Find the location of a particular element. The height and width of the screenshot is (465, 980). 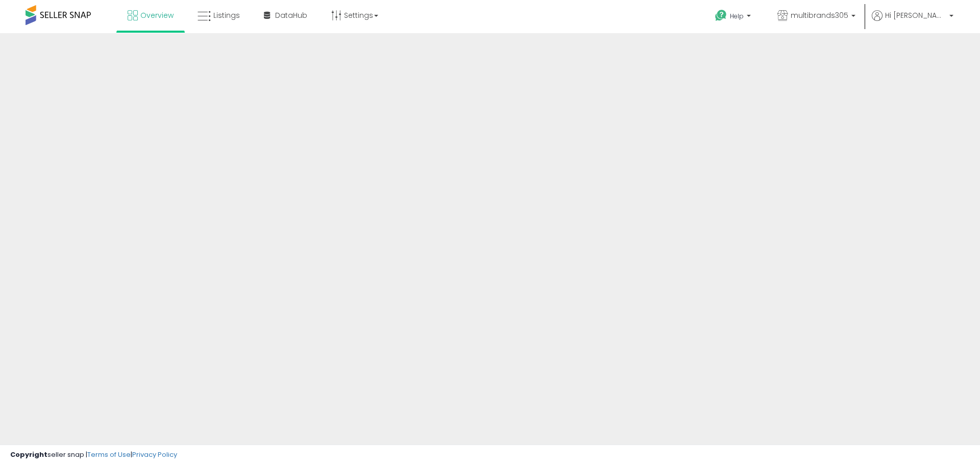

a: Terms of Use is located at coordinates (109, 454).